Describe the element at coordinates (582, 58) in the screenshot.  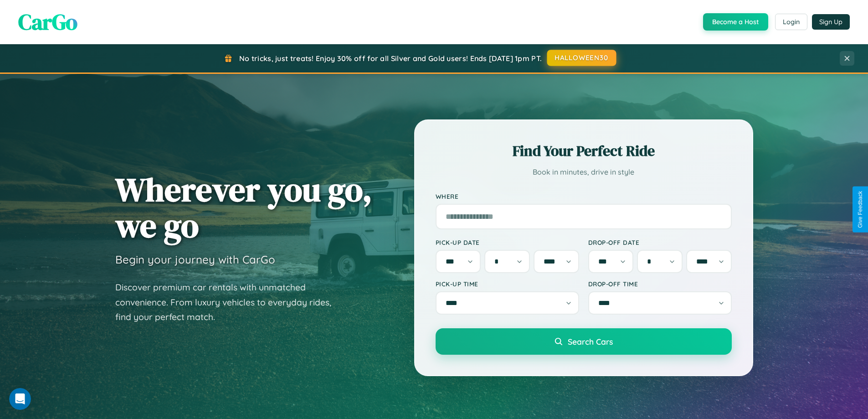
I see `button: HALLOWEEN30` at that location.